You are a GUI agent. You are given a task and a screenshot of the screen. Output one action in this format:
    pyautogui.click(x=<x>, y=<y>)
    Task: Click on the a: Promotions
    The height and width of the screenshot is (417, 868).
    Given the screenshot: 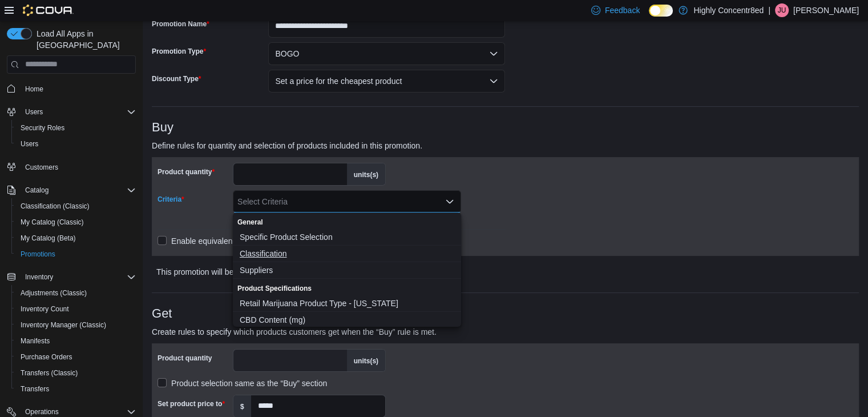 What is the action you would take?
    pyautogui.click(x=38, y=255)
    